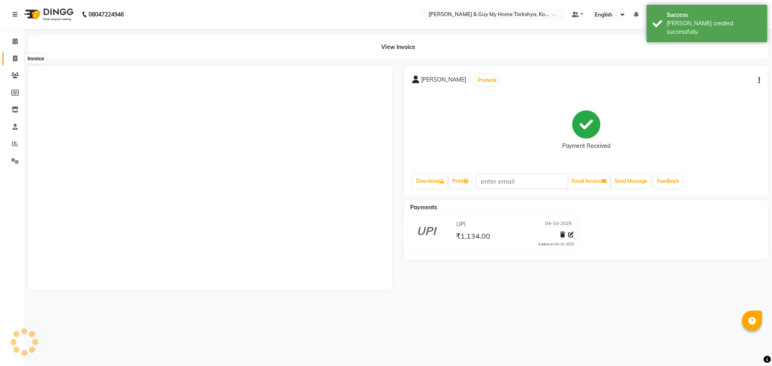 This screenshot has width=772, height=366. What do you see at coordinates (423, 207) in the screenshot?
I see `span: Payments` at bounding box center [423, 207].